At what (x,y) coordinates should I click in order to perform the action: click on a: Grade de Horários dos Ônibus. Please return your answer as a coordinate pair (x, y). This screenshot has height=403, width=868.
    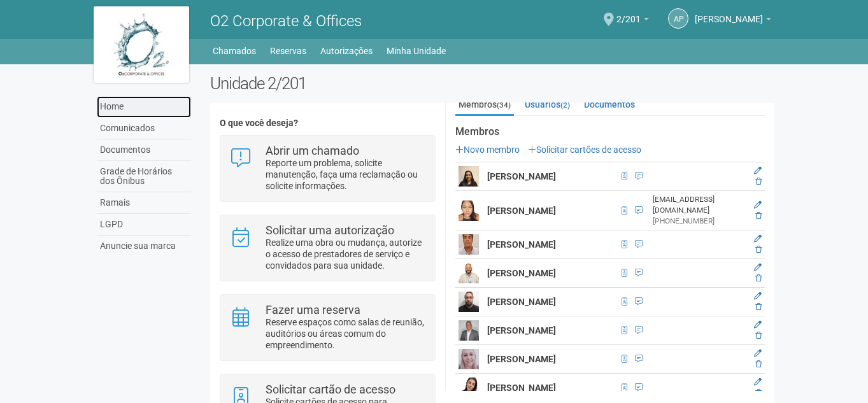
    Looking at the image, I should click on (144, 176).